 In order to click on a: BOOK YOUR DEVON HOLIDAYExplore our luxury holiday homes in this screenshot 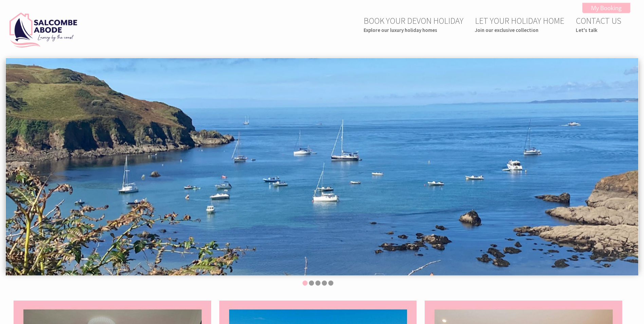, I will do `click(413, 24)`.